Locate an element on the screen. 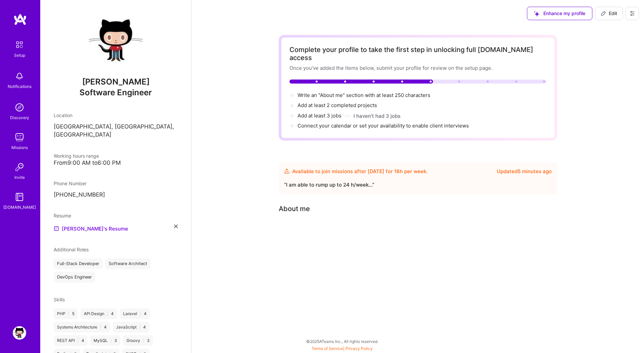  div: Discovery is located at coordinates (20, 117).